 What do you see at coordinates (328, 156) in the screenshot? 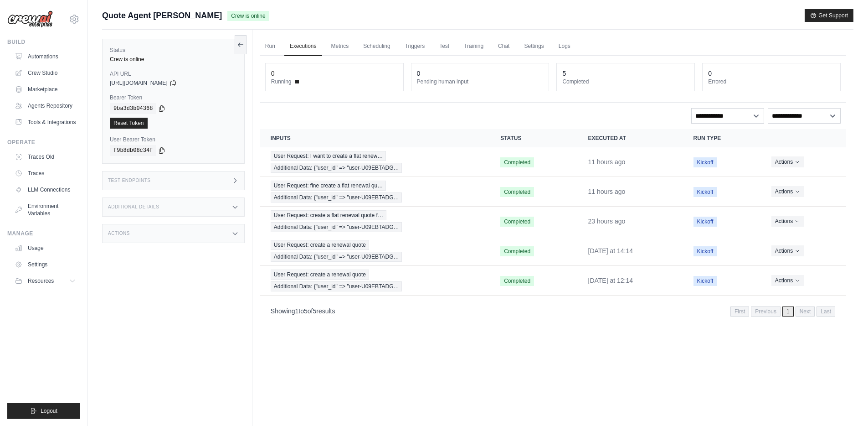
I see `span: User Request: I want to create a flat renew…` at bounding box center [328, 156].